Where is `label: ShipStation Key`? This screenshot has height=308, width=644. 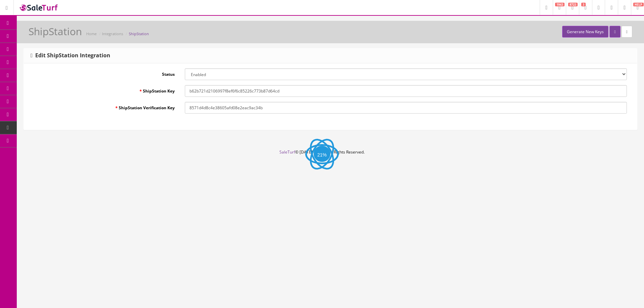 label: ShipStation Key is located at coordinates (104, 90).